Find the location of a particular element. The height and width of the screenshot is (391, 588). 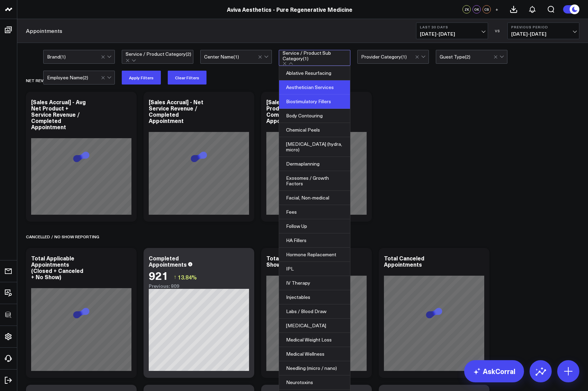

div: Labs / Blood Draw is located at coordinates (314, 311).